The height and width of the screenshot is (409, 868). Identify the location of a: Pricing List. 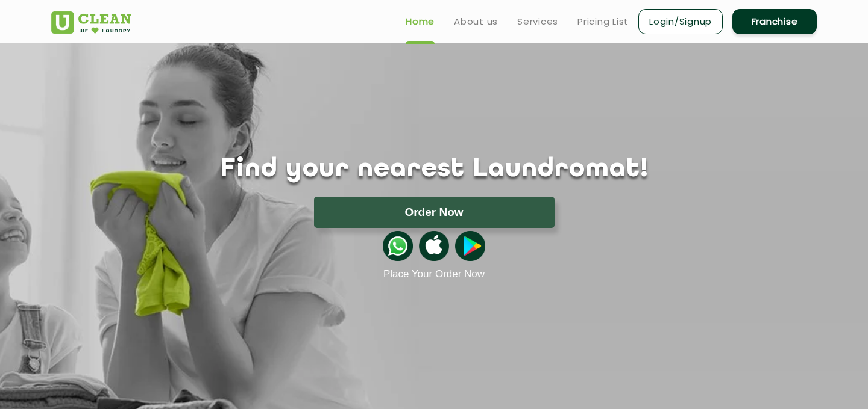
(602, 22).